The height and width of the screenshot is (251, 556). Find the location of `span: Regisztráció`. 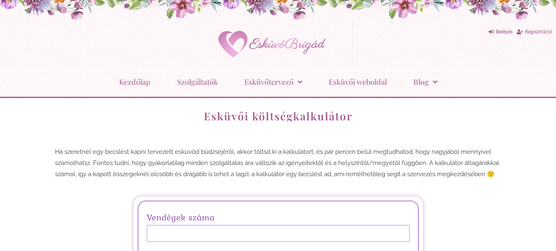

span: Regisztráció is located at coordinates (539, 32).